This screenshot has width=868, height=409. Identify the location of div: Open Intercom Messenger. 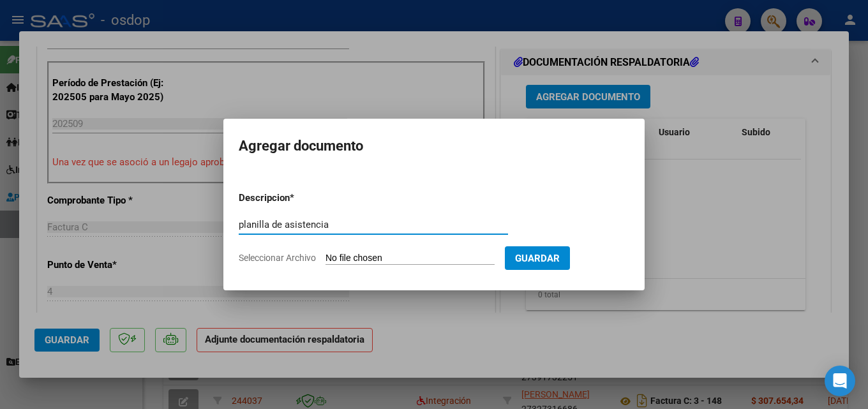
(840, 381).